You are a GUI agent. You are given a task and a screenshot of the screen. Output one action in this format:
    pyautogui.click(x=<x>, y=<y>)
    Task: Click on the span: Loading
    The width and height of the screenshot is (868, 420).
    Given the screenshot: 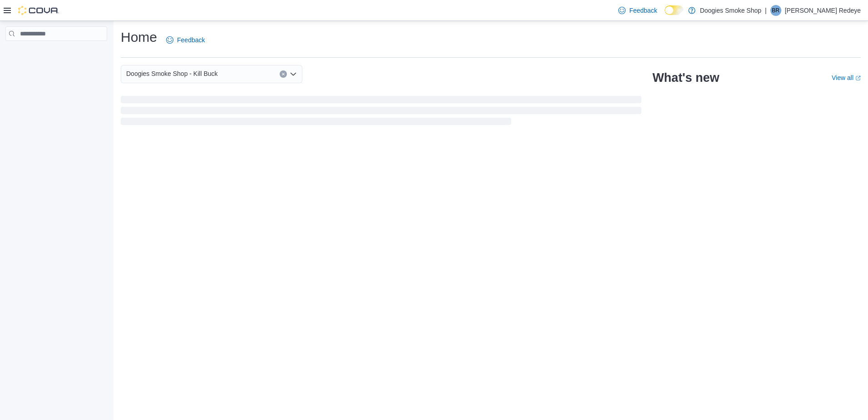 What is the action you would take?
    pyautogui.click(x=381, y=112)
    